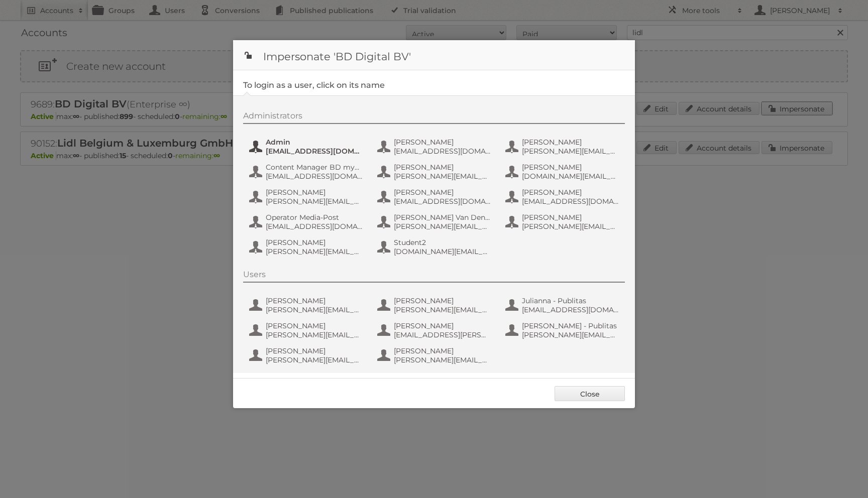 The width and height of the screenshot is (868, 498). I want to click on span: Admin, so click(315, 142).